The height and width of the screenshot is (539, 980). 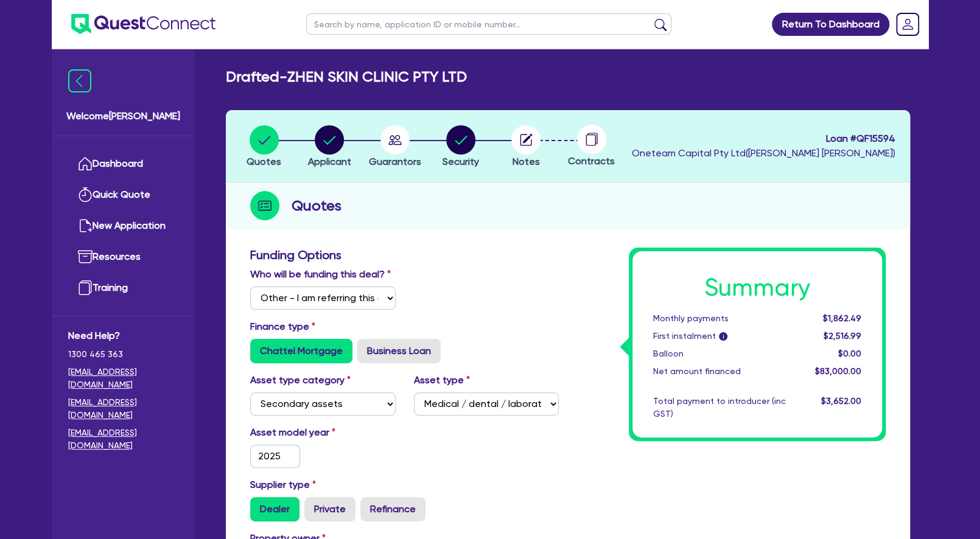 What do you see at coordinates (850, 353) in the screenshot?
I see `span: $0.00` at bounding box center [850, 353].